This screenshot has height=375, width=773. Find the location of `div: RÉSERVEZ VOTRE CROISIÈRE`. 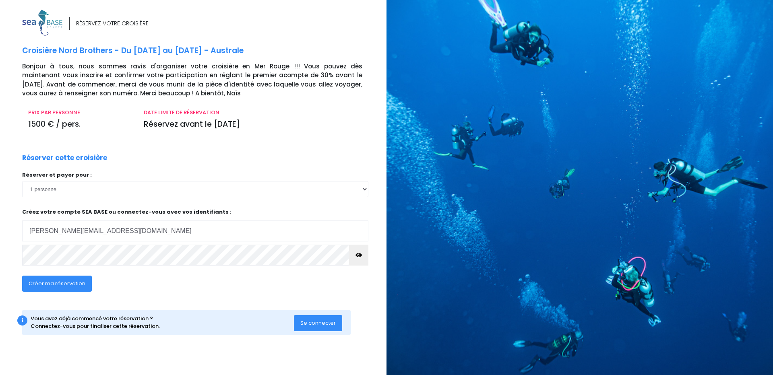

div: RÉSERVEZ VOTRE CROISIÈRE is located at coordinates (112, 23).